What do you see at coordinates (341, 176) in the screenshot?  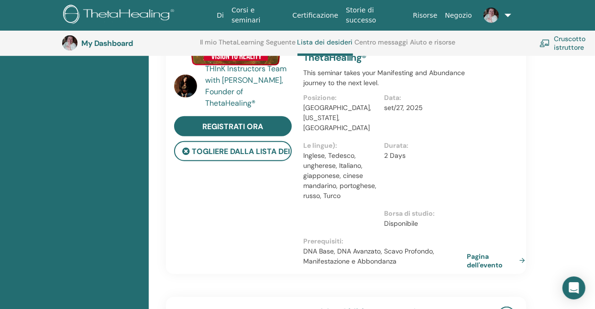 I see `p: Inglese, Tedesco, ungherese, Italiano, giapponese, cinese mandarino, portoghese, russo, Turco` at bounding box center [341, 176].